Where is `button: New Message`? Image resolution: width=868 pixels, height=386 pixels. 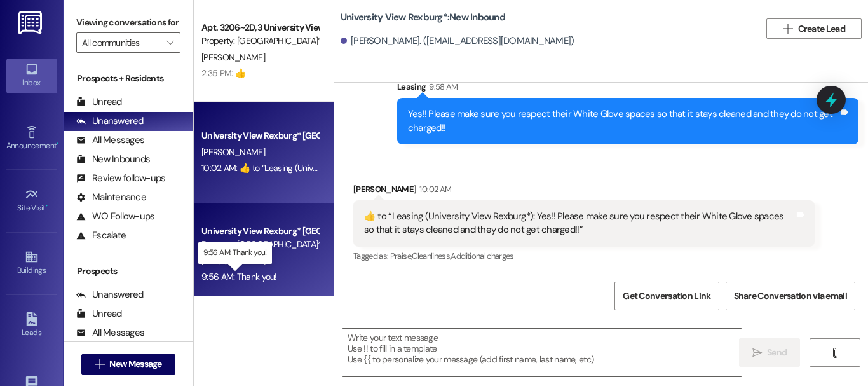 button: New Message is located at coordinates (129, 365).